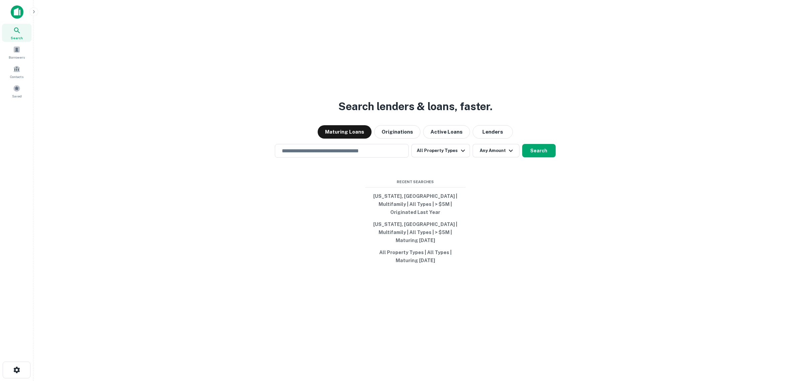 The width and height of the screenshot is (797, 381). I want to click on button: Active Loans, so click(447, 132).